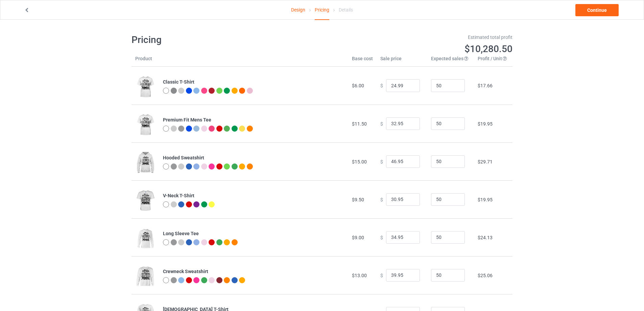 The width and height of the screenshot is (644, 311). I want to click on a: Design, so click(298, 10).